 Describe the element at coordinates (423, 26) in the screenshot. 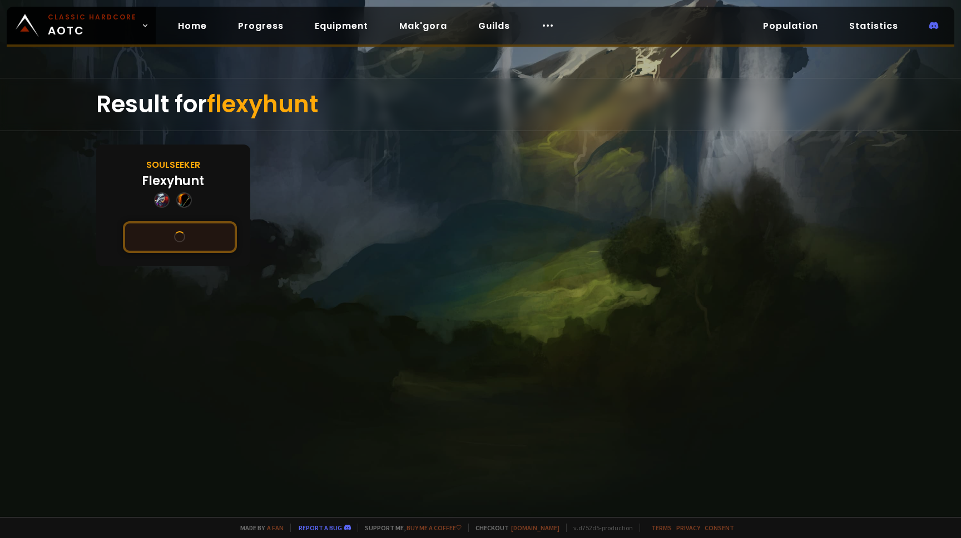

I see `a: Mak'gora` at that location.